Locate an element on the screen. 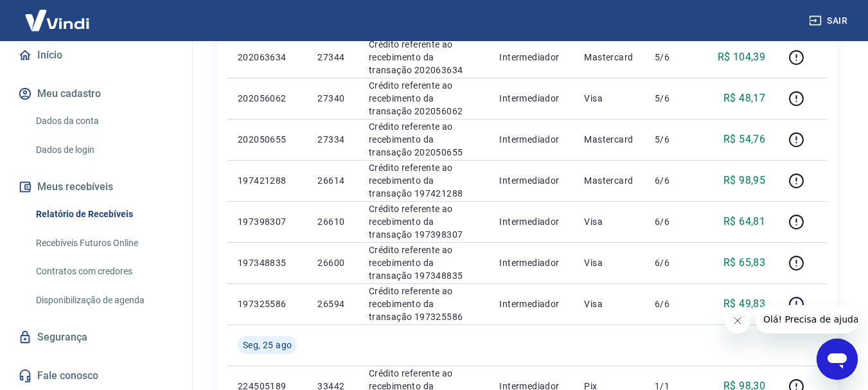 The height and width of the screenshot is (390, 868). p: 26614 is located at coordinates (332, 180).